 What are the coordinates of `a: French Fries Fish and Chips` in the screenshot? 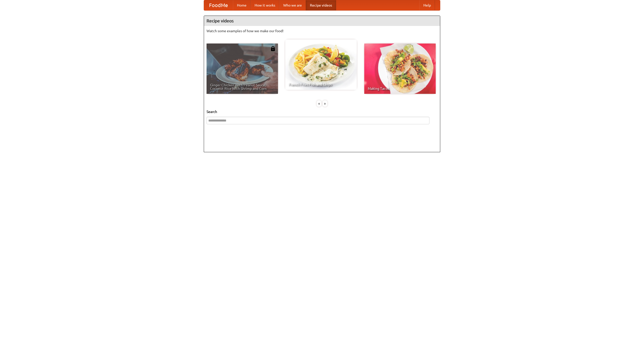 It's located at (321, 65).